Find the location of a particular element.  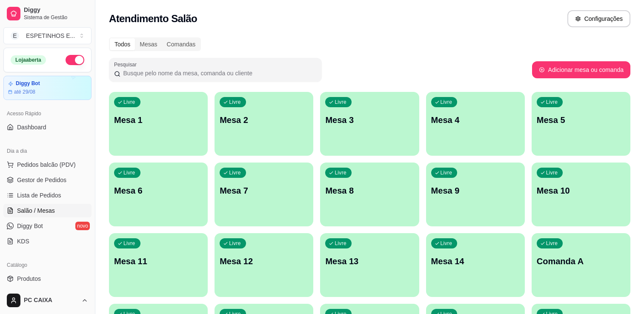

p: Mesa 6 is located at coordinates (158, 190).